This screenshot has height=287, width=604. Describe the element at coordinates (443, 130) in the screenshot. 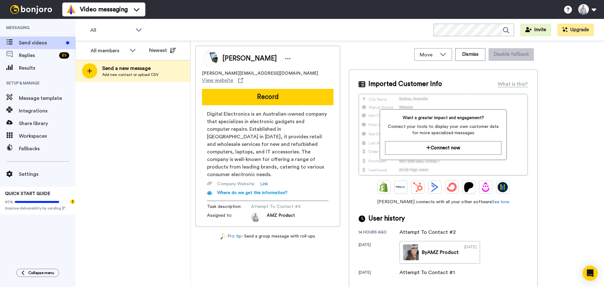

I see `span: Connect your tools to display your own customer data for more specialized messages` at that location.